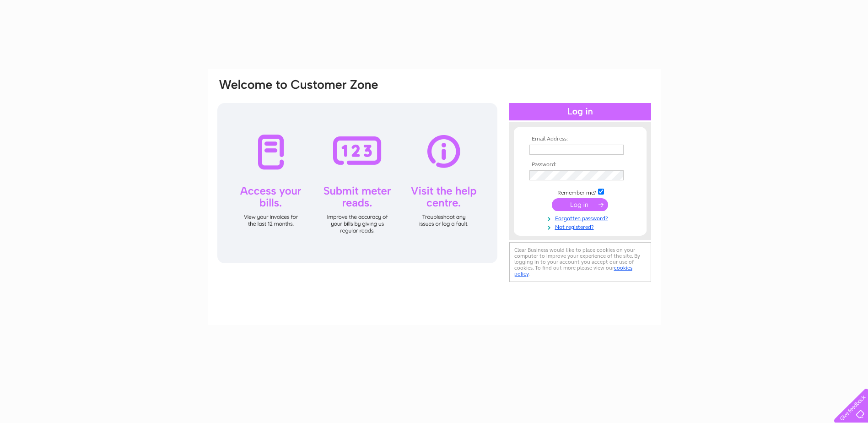 The image size is (868, 423). I want to click on th: Email Address:, so click(580, 139).